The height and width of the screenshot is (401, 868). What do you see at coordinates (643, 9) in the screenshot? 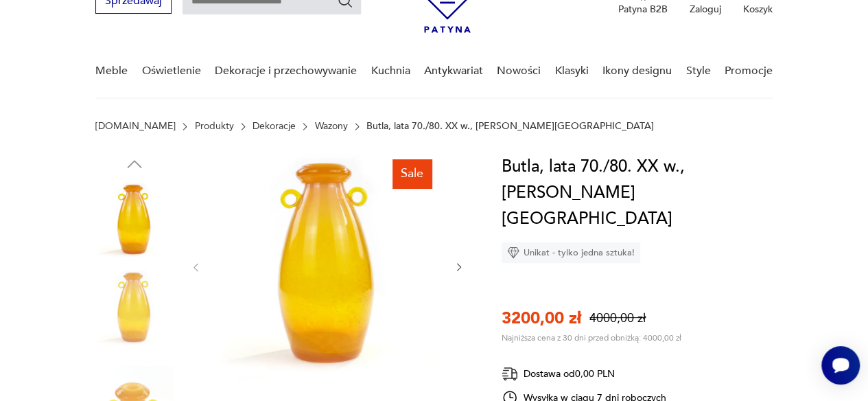
I see `p: Patyna B2B` at bounding box center [643, 9].